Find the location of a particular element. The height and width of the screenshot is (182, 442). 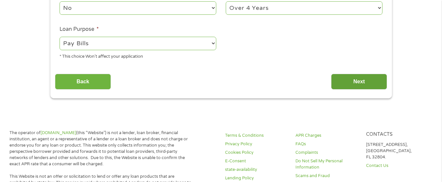

p: The operator of (this “Website”) is not a lender, loan broker, financial institution, an agent or... is located at coordinates (100, 148).